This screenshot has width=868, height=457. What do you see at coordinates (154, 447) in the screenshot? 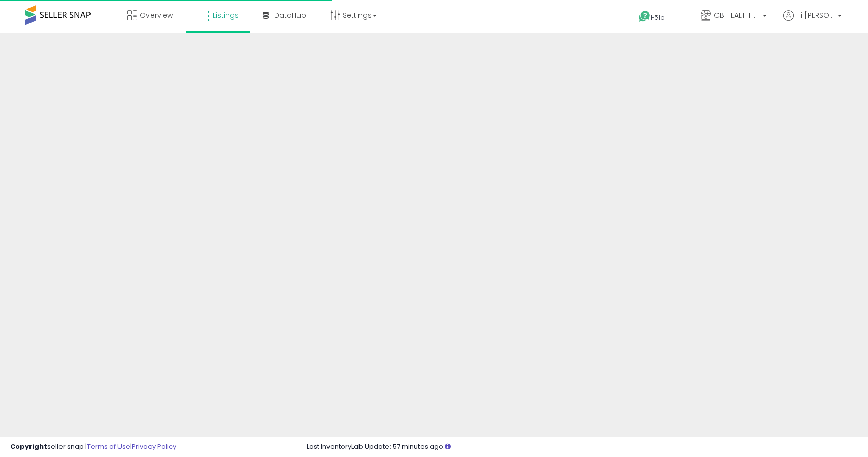
I see `a: Privacy Policy` at bounding box center [154, 447].